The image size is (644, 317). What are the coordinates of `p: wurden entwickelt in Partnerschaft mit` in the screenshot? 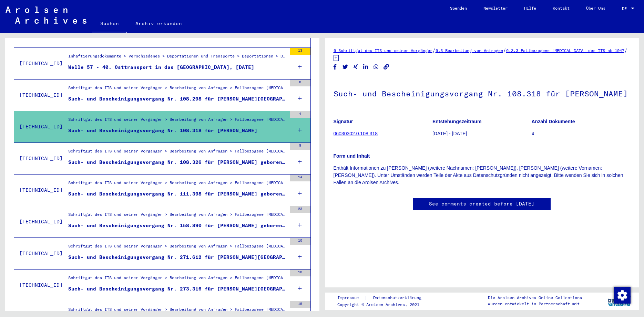 It's located at (535, 304).